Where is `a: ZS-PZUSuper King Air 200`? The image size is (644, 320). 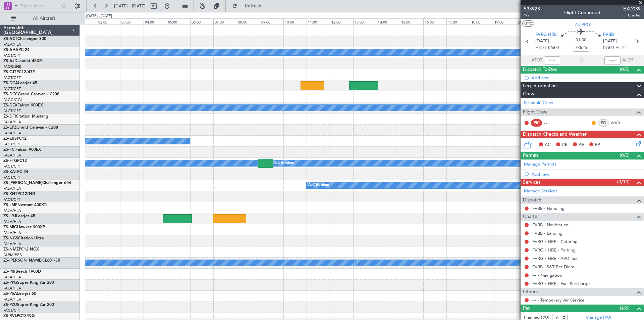
a: ZS-PZUSuper King Air 200 is located at coordinates (29, 305).